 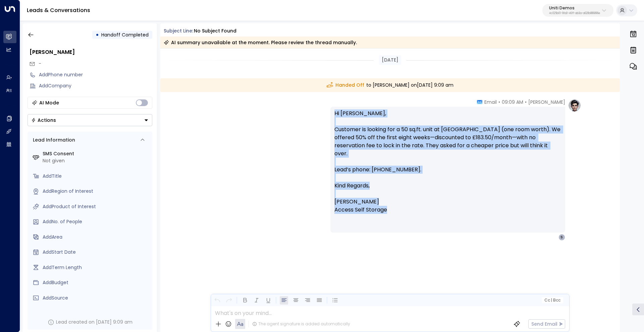 What do you see at coordinates (53, 140) in the screenshot?
I see `div: Lead Information` at bounding box center [53, 140].